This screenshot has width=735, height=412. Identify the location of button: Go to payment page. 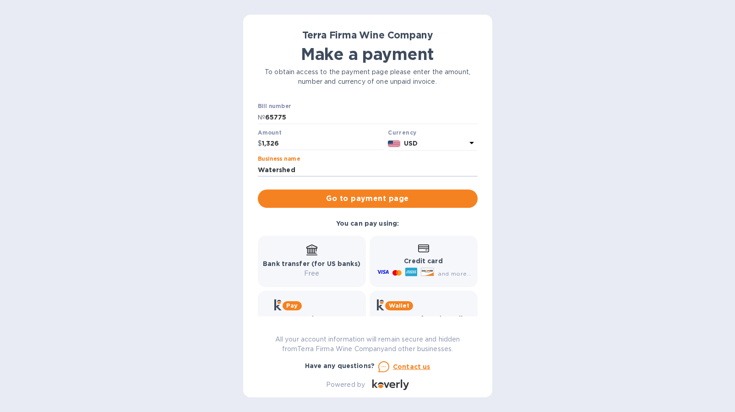
(368, 199).